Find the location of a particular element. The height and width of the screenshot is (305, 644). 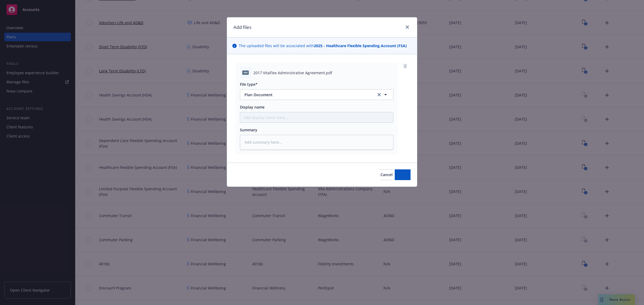

span: The uploaded files will be associated with is located at coordinates (323, 46).